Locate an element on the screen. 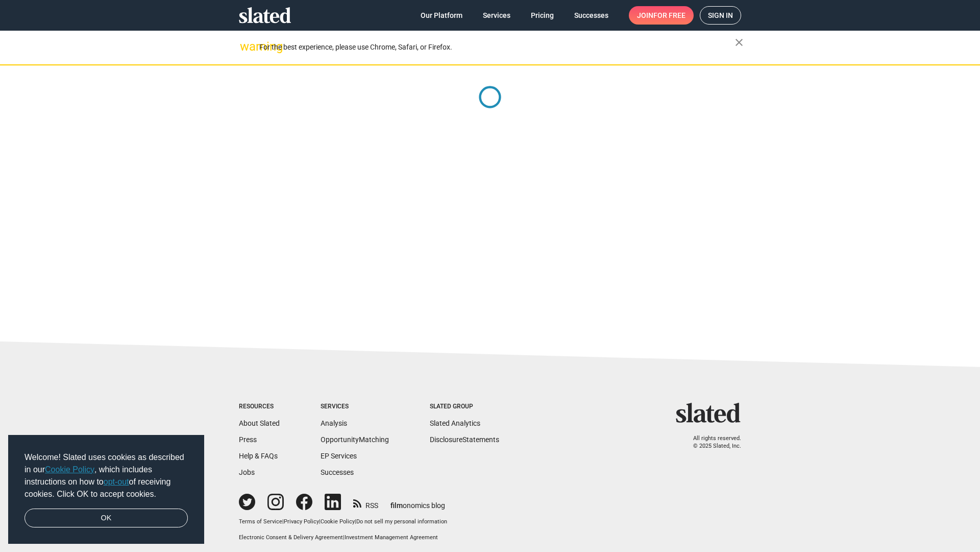 The height and width of the screenshot is (552, 980). span: Pricing is located at coordinates (542, 16).